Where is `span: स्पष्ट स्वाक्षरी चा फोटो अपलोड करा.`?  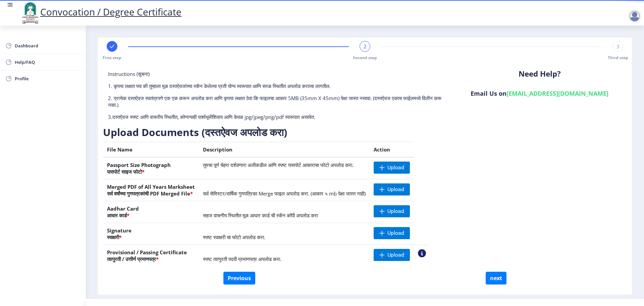 span: स्पष्ट स्वाक्षरी चा फोटो अपलोड करा. is located at coordinates (234, 237).